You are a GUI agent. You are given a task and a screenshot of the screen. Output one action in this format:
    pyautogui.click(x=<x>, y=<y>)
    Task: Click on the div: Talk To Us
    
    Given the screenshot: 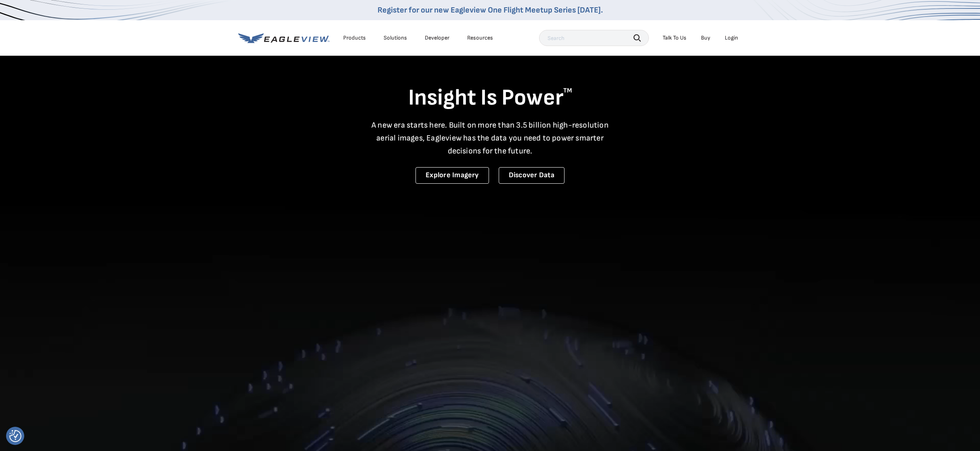 What is the action you would take?
    pyautogui.click(x=674, y=38)
    